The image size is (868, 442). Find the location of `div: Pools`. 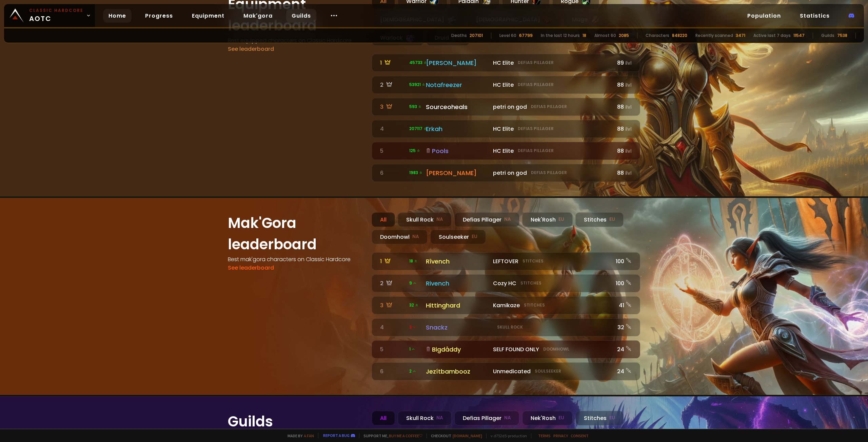

div: Pools is located at coordinates (457, 151).